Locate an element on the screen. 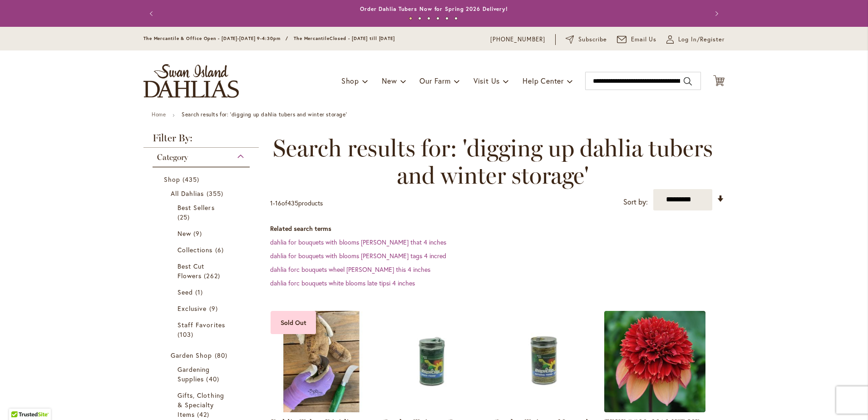 The width and height of the screenshot is (868, 420). a: GITTY UP is located at coordinates (655, 410).